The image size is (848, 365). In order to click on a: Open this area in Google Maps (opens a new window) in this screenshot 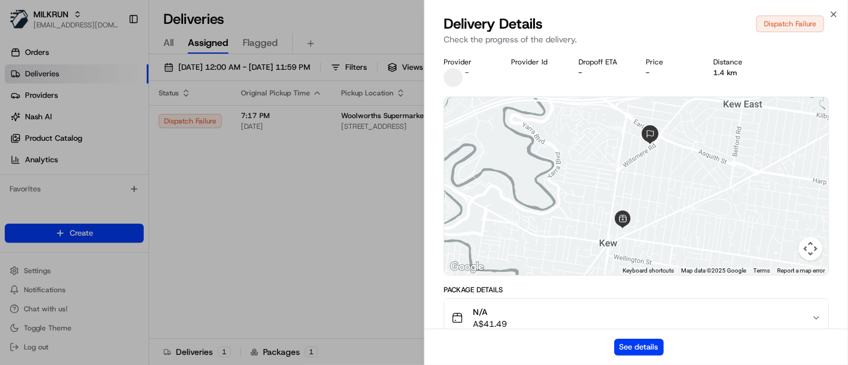, I will do `click(467, 267)`.